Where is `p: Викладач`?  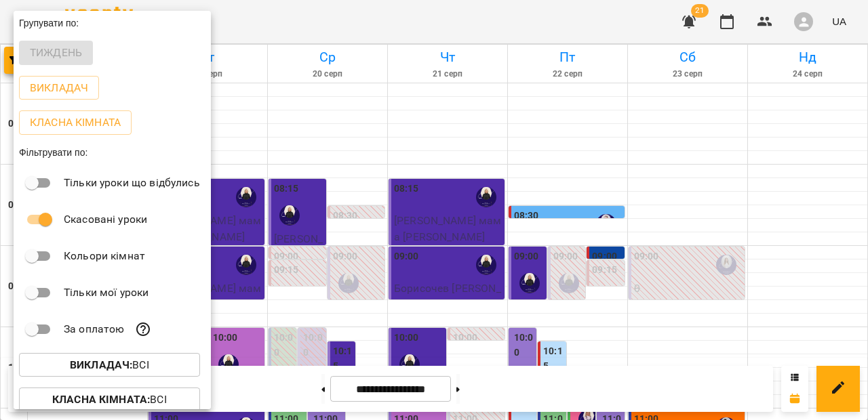 p: Викладач is located at coordinates (59, 88).